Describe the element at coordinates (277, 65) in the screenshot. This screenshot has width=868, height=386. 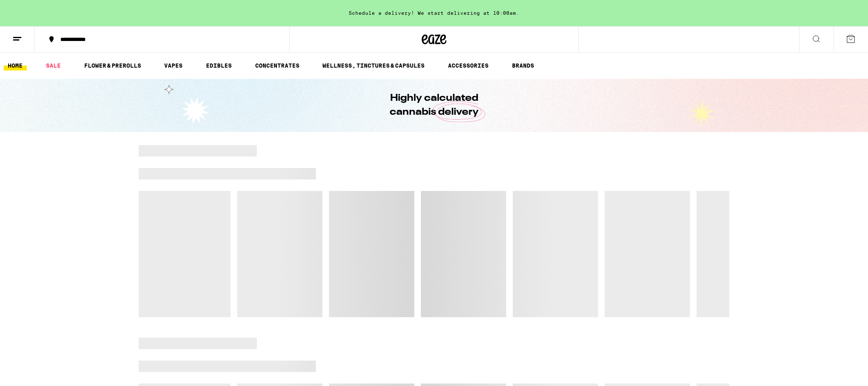
I see `a: CONCENTRATES` at that location.